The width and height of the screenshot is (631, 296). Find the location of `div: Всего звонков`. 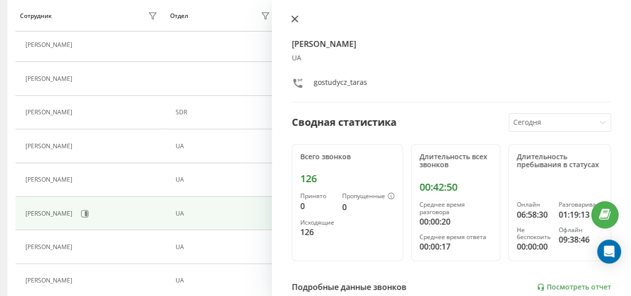

div: Всего звонков is located at coordinates (347, 157).